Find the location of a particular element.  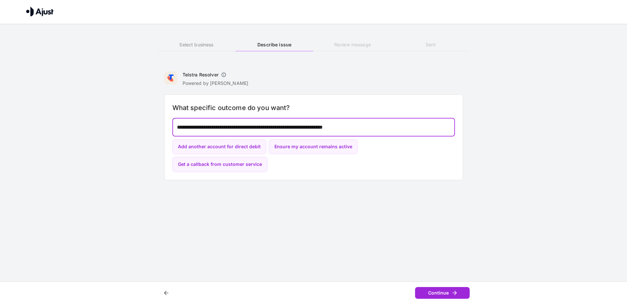

button: Continue is located at coordinates (442, 293).